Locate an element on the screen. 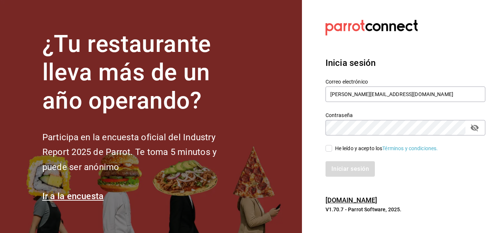 This screenshot has height=233, width=503. h1: ¿Tu restaurante lleva más de un año operando? is located at coordinates (142, 73).